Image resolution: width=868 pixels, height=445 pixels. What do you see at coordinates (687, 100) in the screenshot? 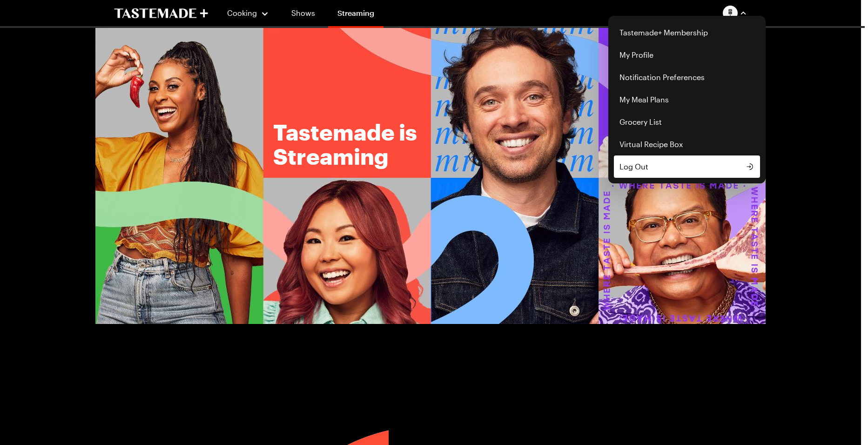
I see `a: My Meal Plans` at bounding box center [687, 100].